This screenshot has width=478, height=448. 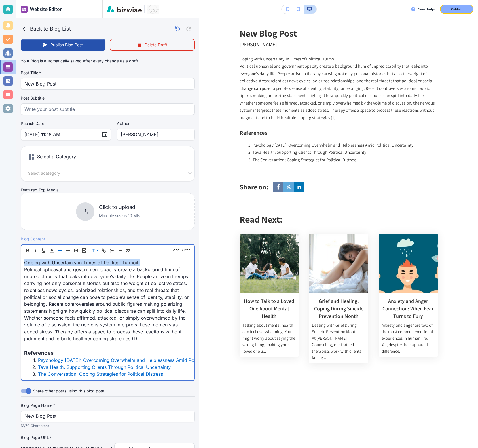 What do you see at coordinates (44, 173) in the screenshot?
I see `span: Select a category` at bounding box center [44, 173].